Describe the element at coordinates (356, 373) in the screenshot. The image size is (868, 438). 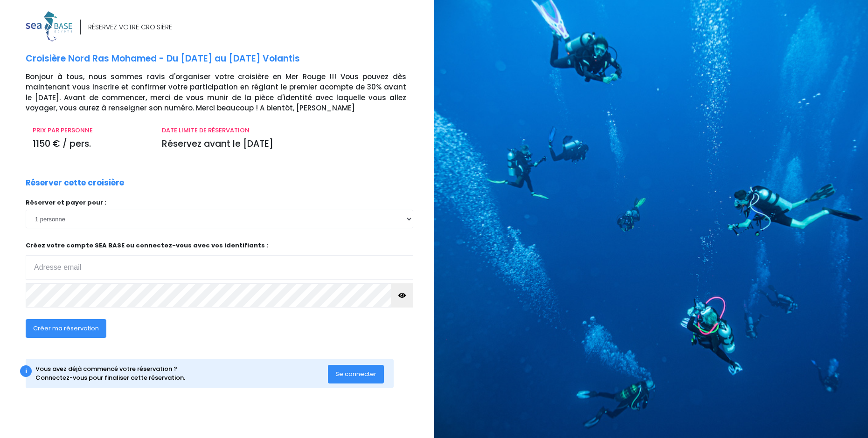
I see `a: Se connecter` at that location.